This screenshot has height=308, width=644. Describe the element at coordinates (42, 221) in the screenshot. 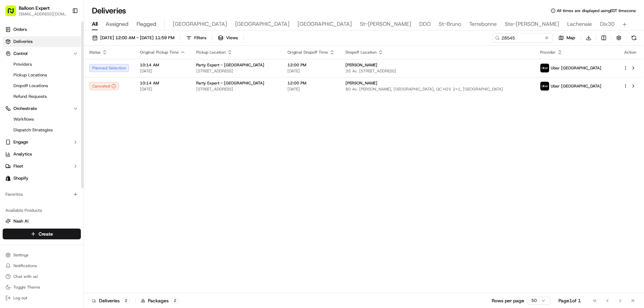

I see `a: Nash AI` at that location.